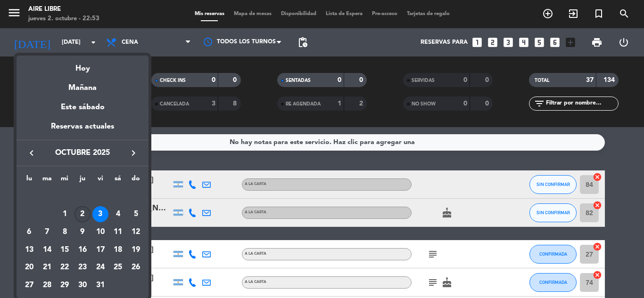 The width and height of the screenshot is (644, 298). What do you see at coordinates (65, 268) in the screenshot?
I see `div: 22` at bounding box center [65, 268].